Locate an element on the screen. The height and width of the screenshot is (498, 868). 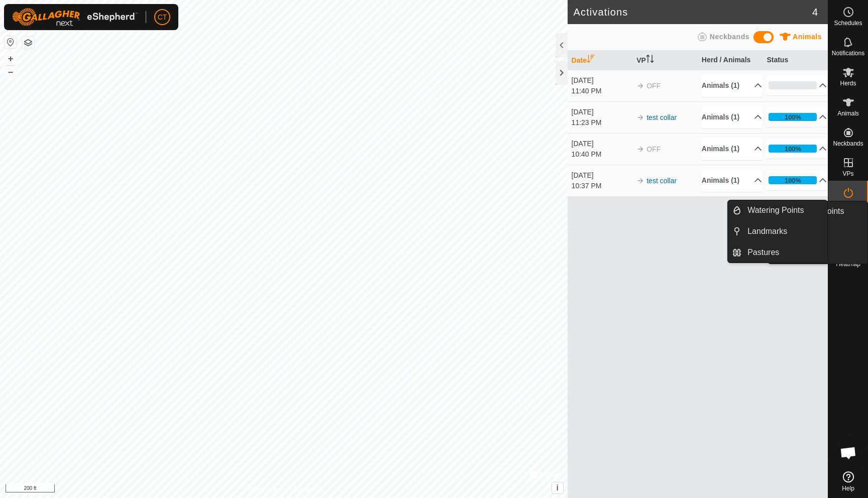
li: Watering Points is located at coordinates (778, 210).